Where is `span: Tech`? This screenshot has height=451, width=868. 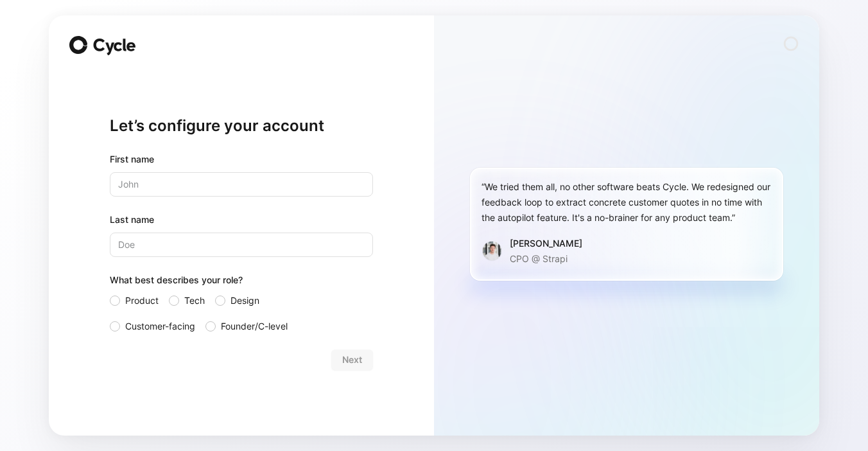
span: Tech is located at coordinates (195, 300).